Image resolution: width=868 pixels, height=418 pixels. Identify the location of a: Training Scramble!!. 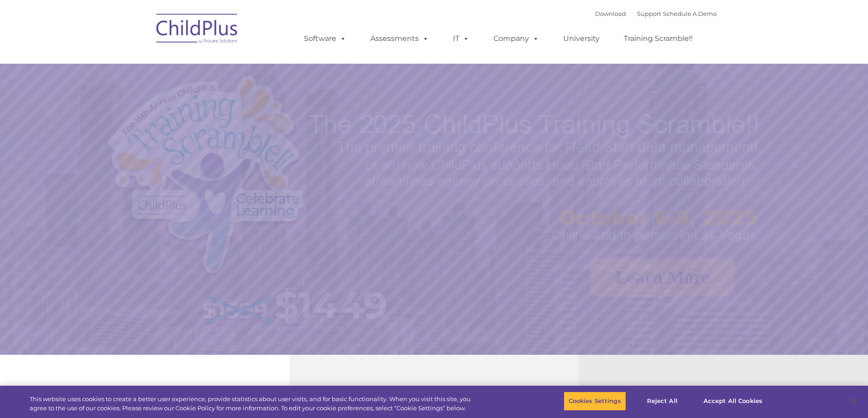
(658, 39).